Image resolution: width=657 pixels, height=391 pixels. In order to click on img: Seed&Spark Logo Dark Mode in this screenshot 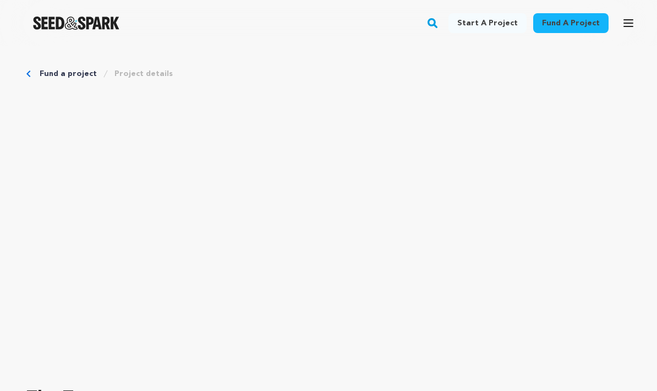, I will do `click(76, 23)`.